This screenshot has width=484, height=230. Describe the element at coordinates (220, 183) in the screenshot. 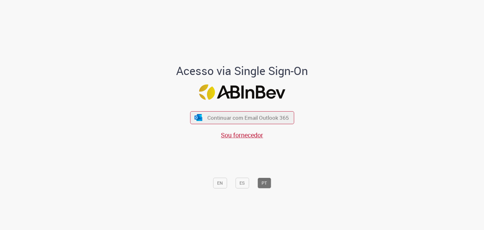

I see `button: EN` at that location.